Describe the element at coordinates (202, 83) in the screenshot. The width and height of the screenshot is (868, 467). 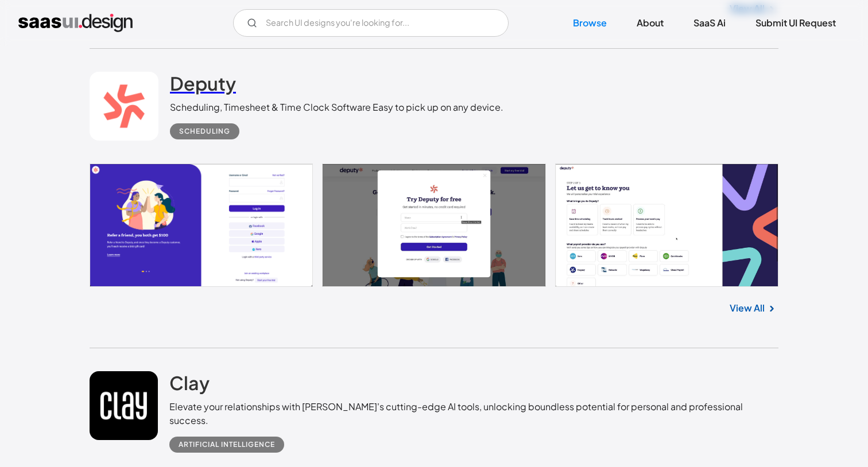
I see `h2: Deputy` at that location.